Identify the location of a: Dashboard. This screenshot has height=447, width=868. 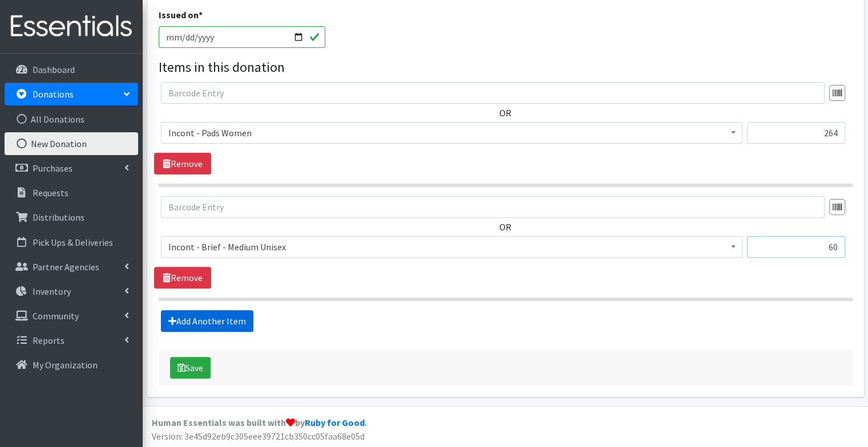
(71, 69).